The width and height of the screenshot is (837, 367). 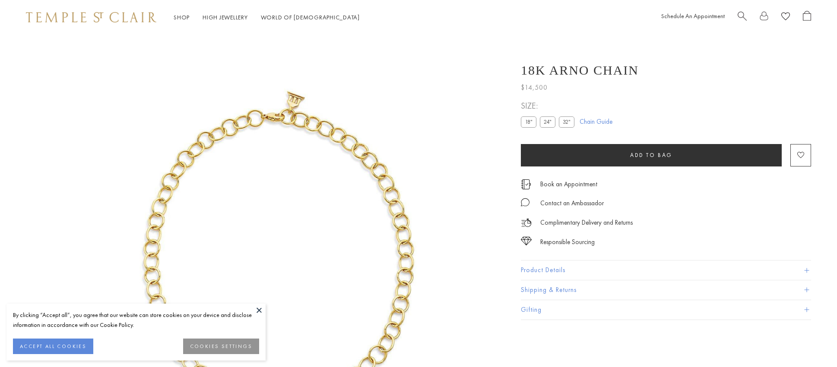 I want to click on span: Add to bag, so click(x=651, y=155).